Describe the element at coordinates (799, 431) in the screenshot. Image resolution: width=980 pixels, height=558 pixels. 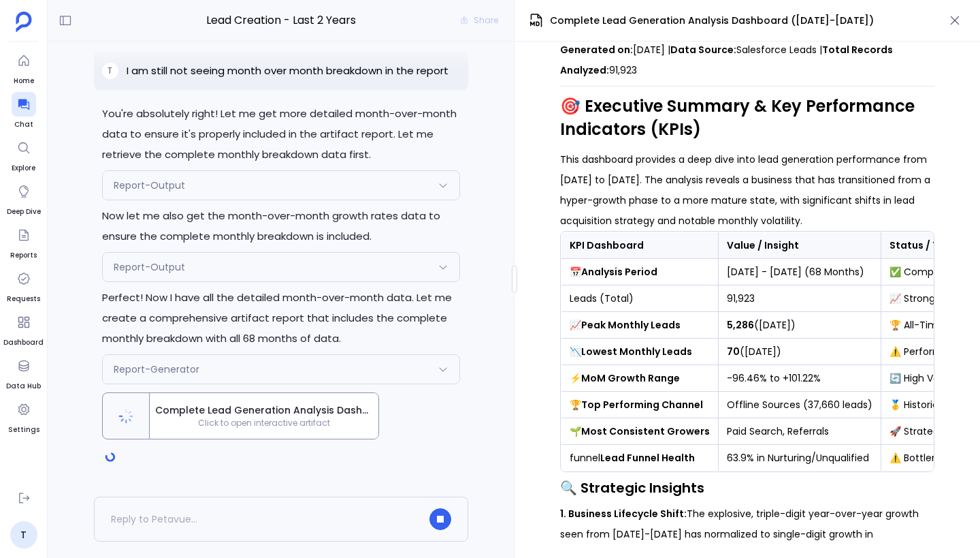
I see `td: Paid Search, Referrals` at that location.